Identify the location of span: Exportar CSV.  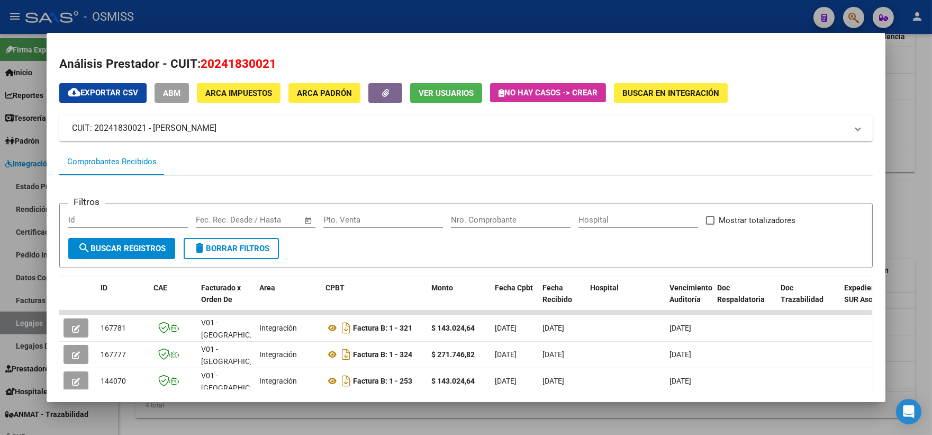
(103, 93).